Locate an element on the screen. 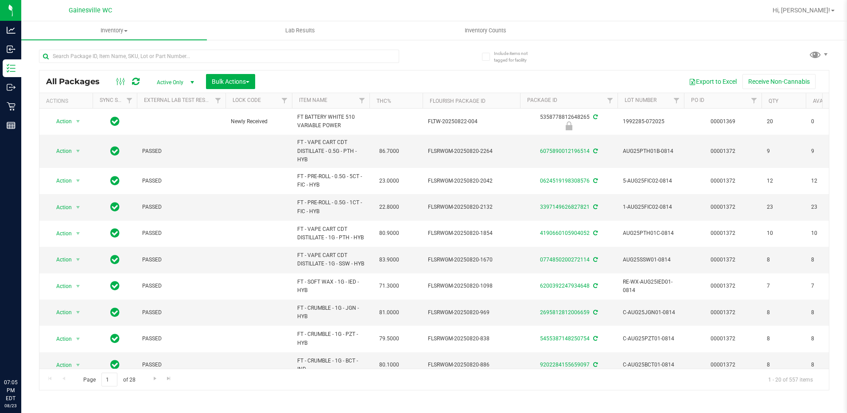  span: 10 is located at coordinates (828, 233).